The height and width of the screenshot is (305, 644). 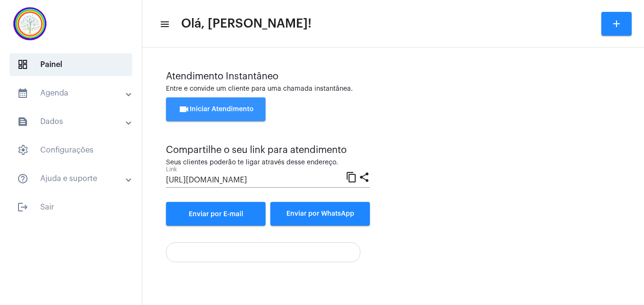 I want to click on mat-icon: content_copy, so click(x=351, y=177).